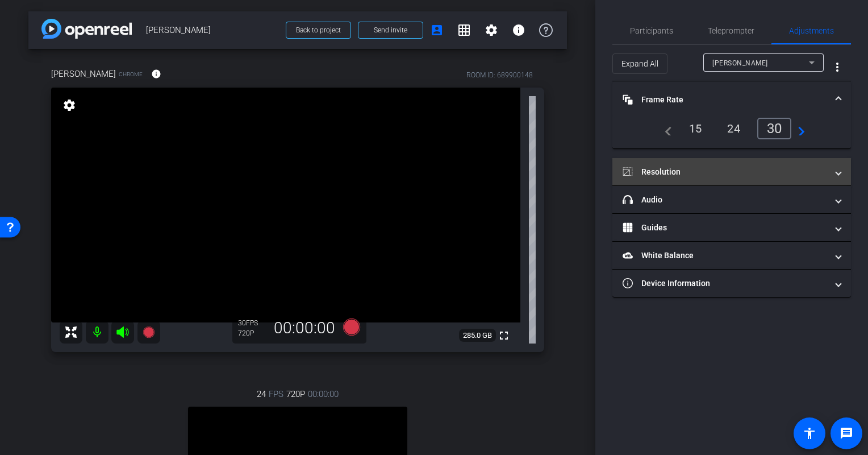 Image resolution: width=868 pixels, height=455 pixels. What do you see at coordinates (733, 128) in the screenshot?
I see `div: 24` at bounding box center [733, 128].